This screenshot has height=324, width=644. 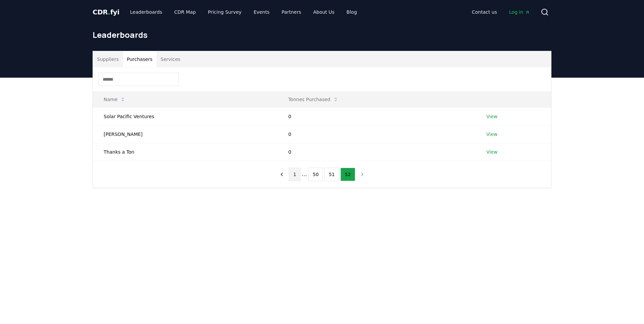 I want to click on button: Services, so click(x=171, y=59).